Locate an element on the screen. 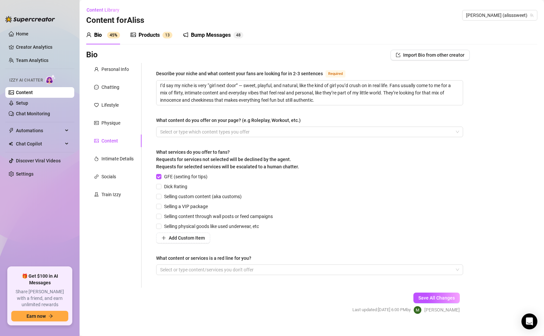 Image resolution: width=544 pixels, height=336 pixels. a: Team Analytics is located at coordinates (32, 60).